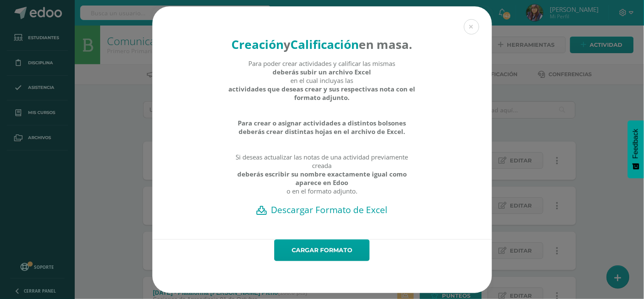 Image resolution: width=644 pixels, height=299 pixels. Describe the element at coordinates (322, 178) in the screenshot. I see `strong: deberás escribir su nombre exactamente igual como aparece en Edoo` at that location.